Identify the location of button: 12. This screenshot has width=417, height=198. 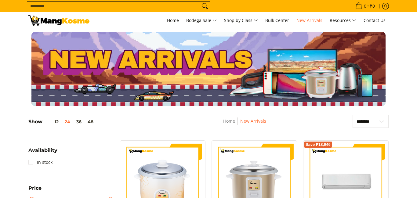
(52, 122).